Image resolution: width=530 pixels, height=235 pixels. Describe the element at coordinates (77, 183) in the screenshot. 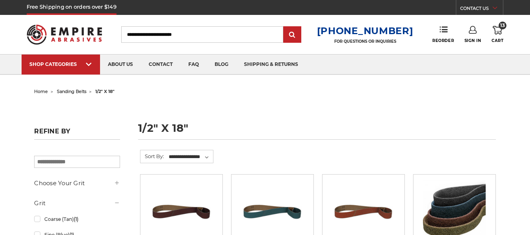

I see `h5: Choose Your Grit` at that location.